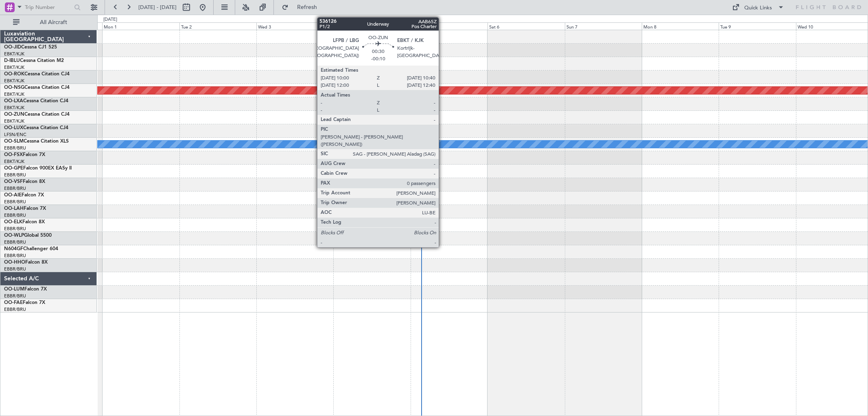 This screenshot has height=416, width=868. What do you see at coordinates (15, 114) in the screenshot?
I see `span: OO-ZUN` at bounding box center [15, 114].